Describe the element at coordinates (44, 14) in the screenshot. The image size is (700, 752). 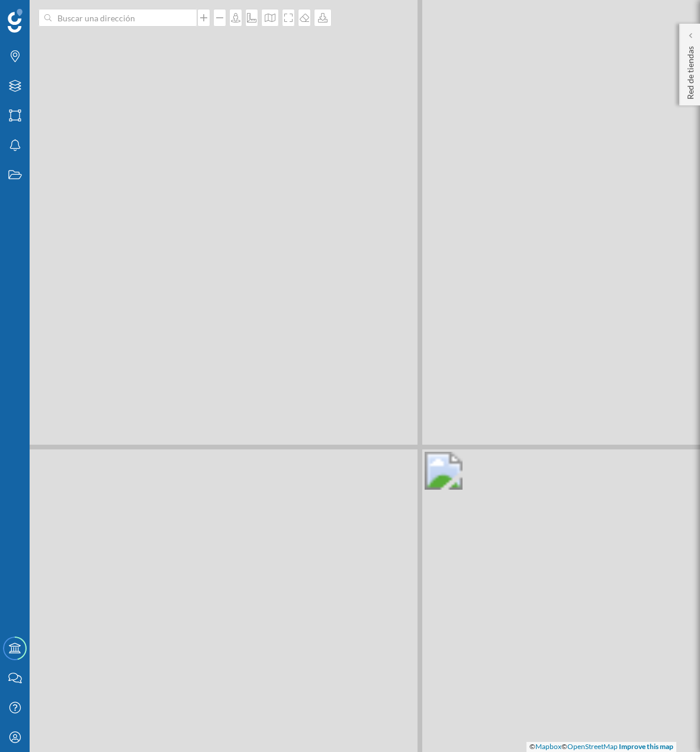
I see `span: Soporte` at that location.